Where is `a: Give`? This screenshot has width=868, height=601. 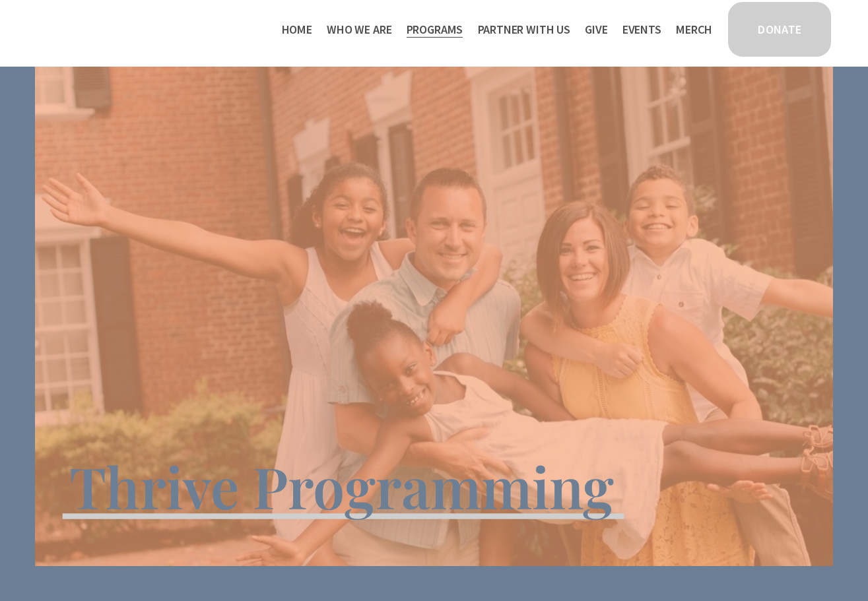
a: Give is located at coordinates (596, 29).